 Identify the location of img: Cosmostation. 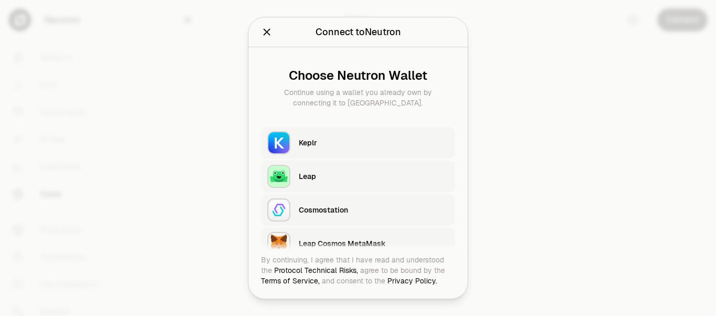
(279, 210).